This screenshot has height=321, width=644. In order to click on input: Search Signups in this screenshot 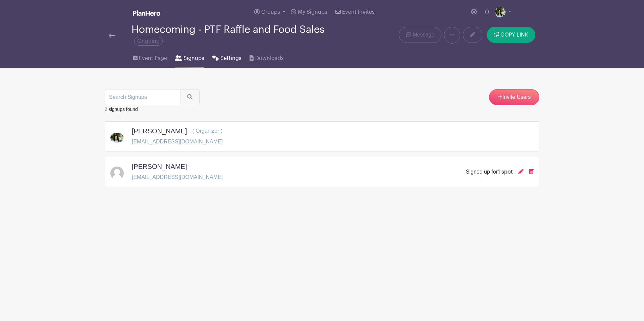, I will do `click(143, 97)`.